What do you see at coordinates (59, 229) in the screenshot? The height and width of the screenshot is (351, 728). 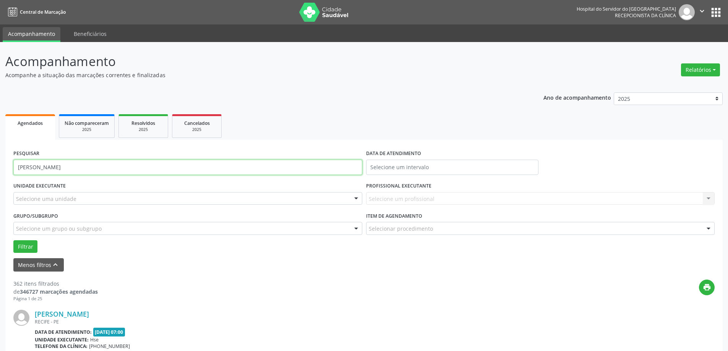 I see `span: Selecione um grupo ou subgrupo` at bounding box center [59, 229].